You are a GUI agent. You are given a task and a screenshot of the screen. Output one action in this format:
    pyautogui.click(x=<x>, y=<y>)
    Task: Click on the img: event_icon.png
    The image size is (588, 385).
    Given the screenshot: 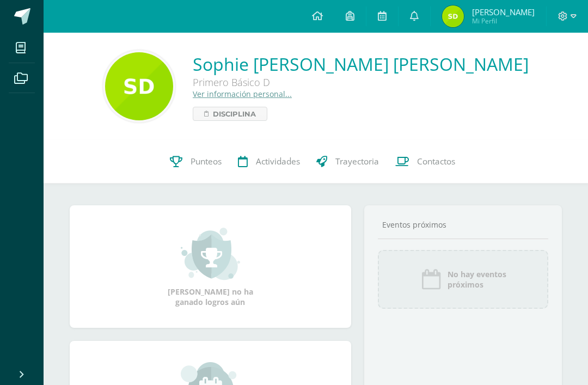 What is the action you would take?
    pyautogui.click(x=431, y=279)
    